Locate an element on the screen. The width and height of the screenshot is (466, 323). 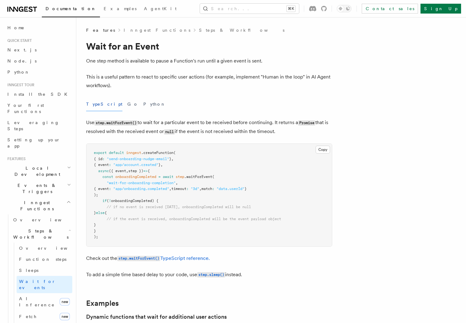
span: AgentKit is located at coordinates (160, 9).